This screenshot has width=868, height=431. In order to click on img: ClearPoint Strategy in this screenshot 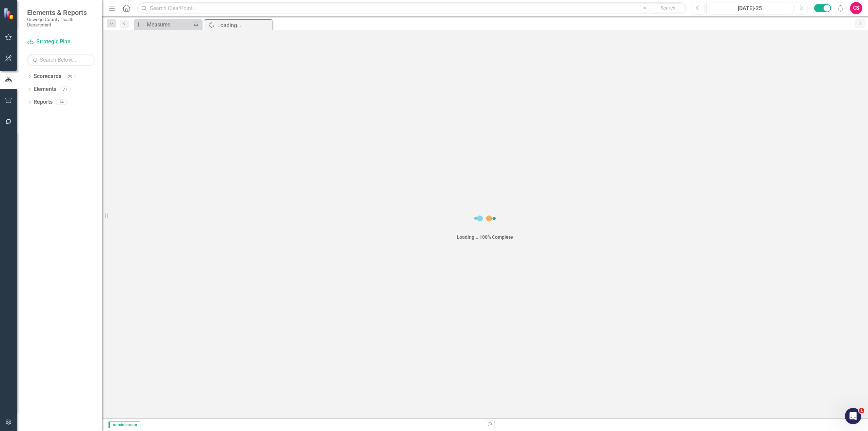, I will do `click(9, 13)`.